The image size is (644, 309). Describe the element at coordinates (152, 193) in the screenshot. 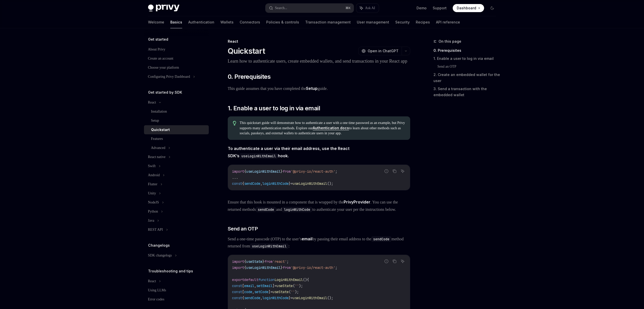

I see `div: Unity` at that location.